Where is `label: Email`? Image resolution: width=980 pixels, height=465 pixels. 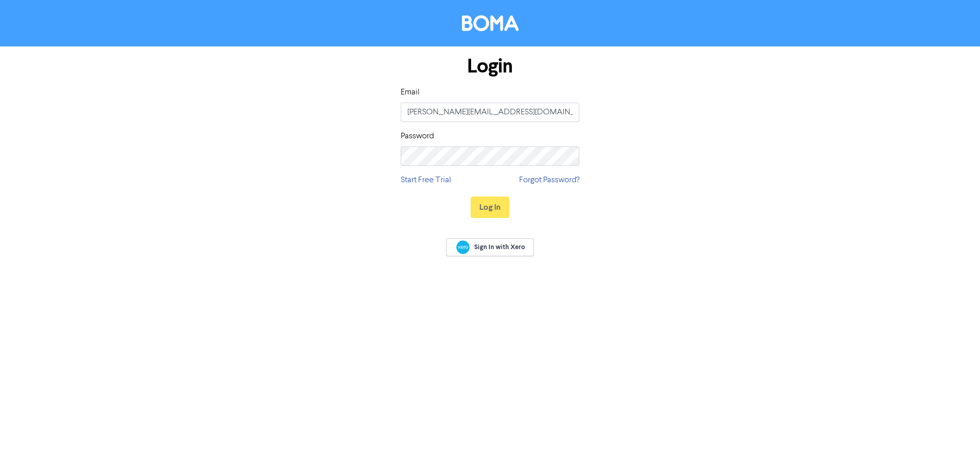
label: Email is located at coordinates (410, 93).